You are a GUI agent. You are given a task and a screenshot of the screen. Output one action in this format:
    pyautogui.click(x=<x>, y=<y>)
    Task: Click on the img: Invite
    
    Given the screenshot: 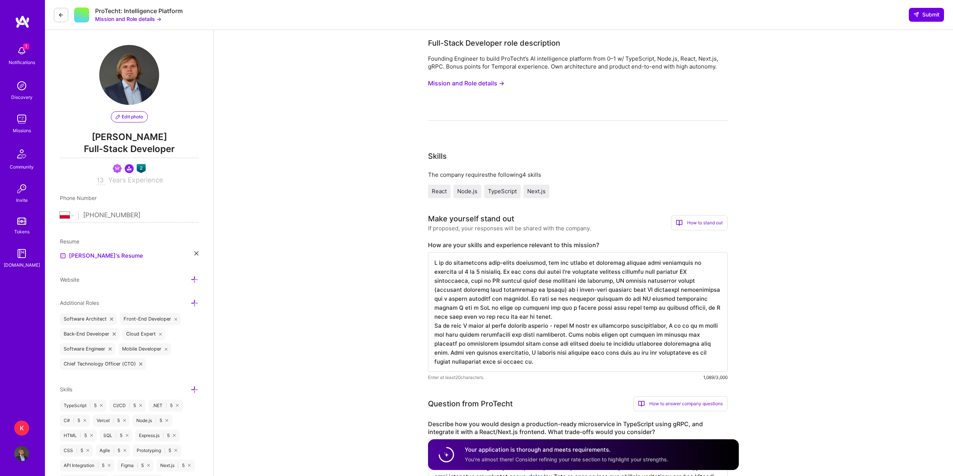 What is the action you would take?
    pyautogui.click(x=22, y=189)
    